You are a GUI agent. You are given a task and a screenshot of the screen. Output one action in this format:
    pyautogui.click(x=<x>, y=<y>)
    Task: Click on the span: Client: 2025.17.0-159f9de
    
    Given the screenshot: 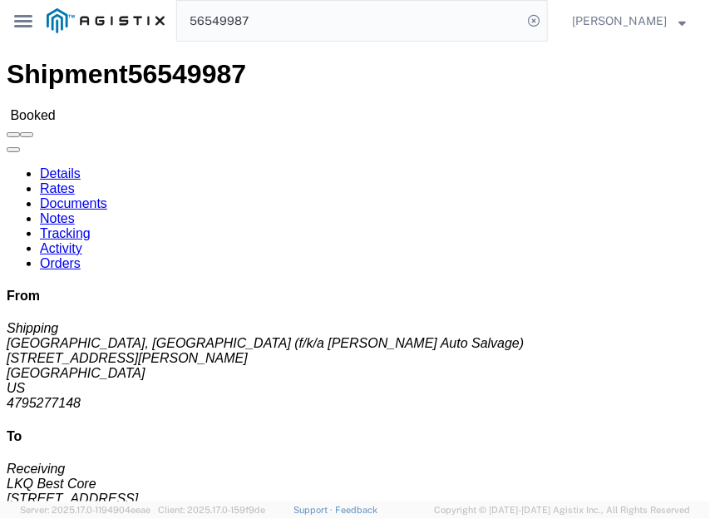 What is the action you would take?
    pyautogui.click(x=211, y=509)
    